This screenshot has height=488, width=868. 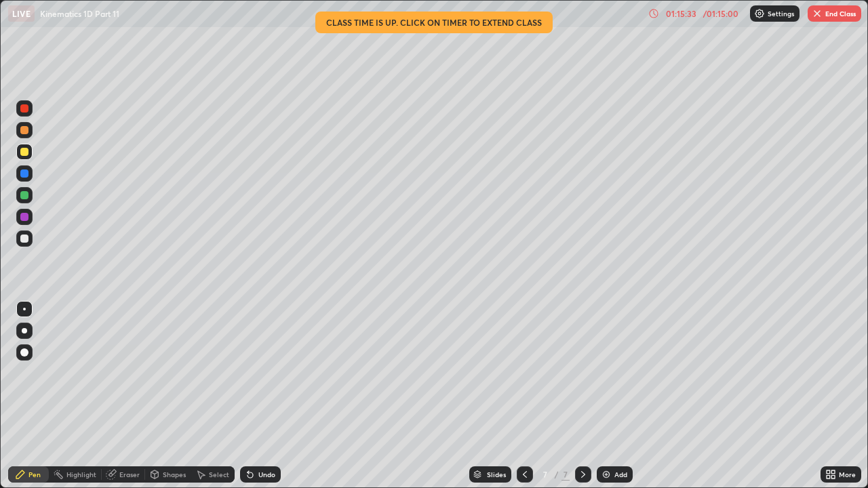 I want to click on div: Undo, so click(x=266, y=475).